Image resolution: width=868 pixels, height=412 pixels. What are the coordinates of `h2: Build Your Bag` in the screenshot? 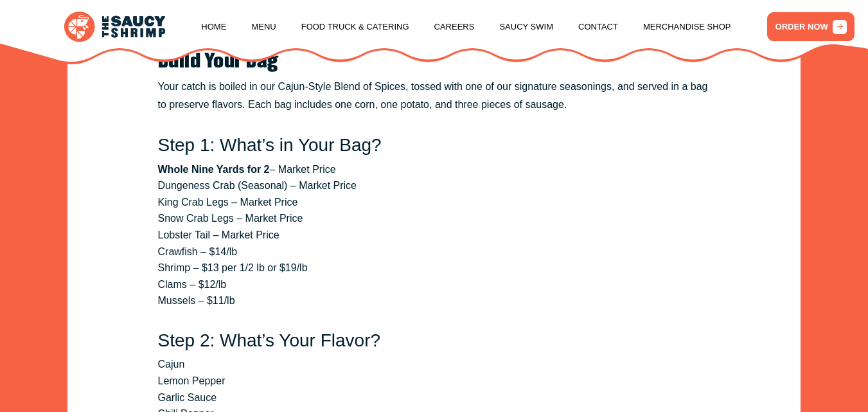 It's located at (434, 62).